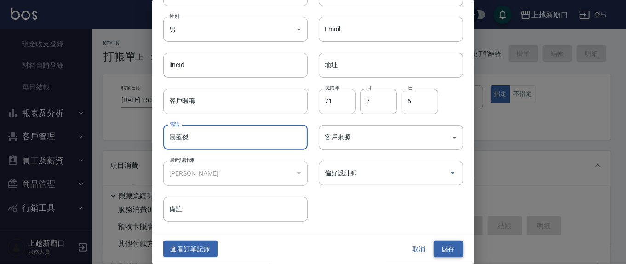 This screenshot has width=626, height=264. I want to click on button: 儲存, so click(449, 249).